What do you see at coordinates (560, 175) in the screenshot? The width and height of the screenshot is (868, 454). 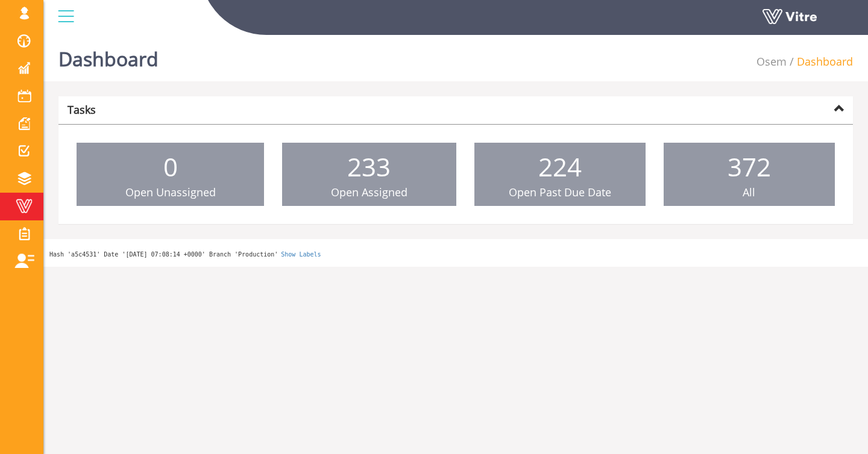 I see `a: 224 Open Past Due Date` at bounding box center [560, 175].